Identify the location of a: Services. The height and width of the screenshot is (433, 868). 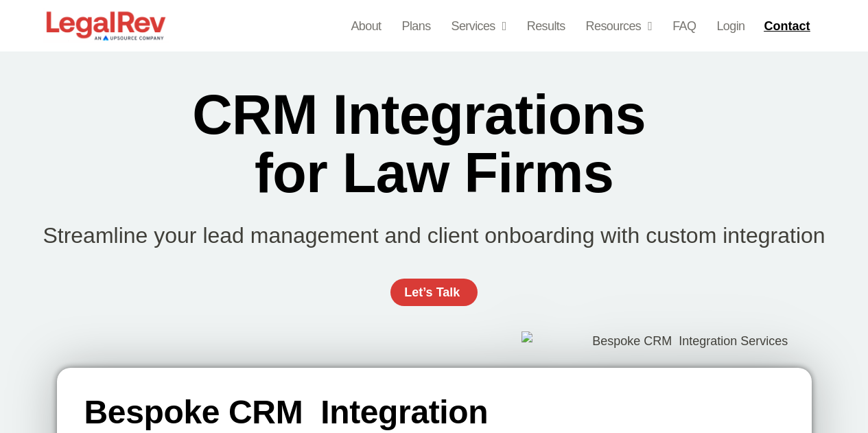
(479, 26).